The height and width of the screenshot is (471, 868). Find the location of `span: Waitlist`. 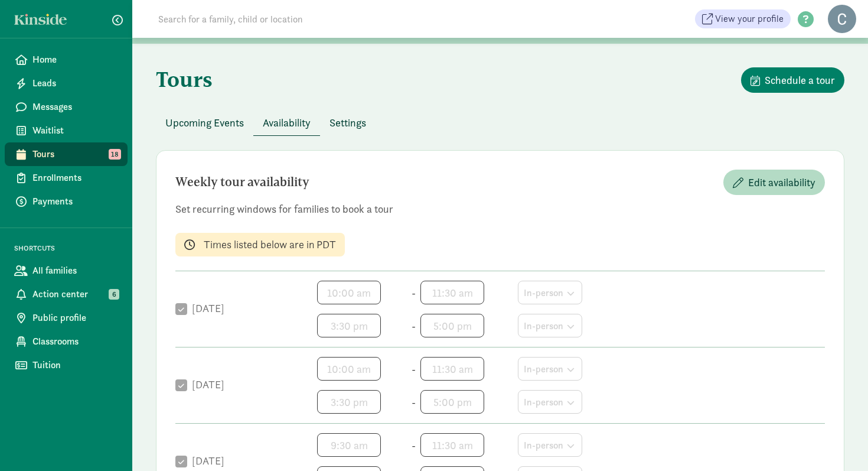

span: Waitlist is located at coordinates (75, 130).